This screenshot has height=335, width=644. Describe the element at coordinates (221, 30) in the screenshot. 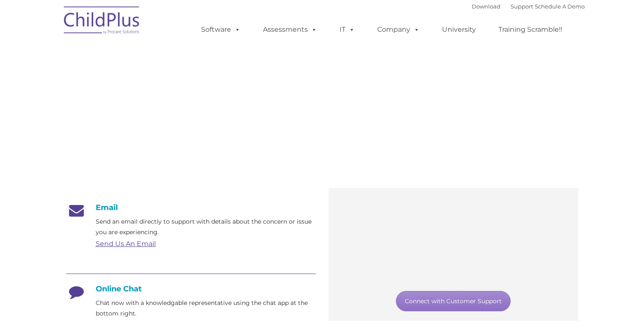

I see `a: Software` at that location.